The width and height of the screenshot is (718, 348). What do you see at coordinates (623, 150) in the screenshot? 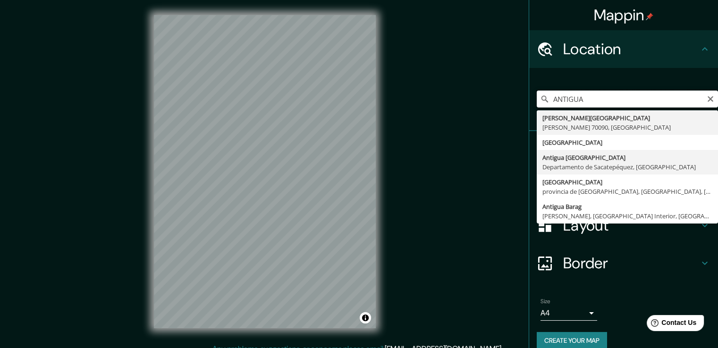
I see `div: Pins` at bounding box center [623, 150].